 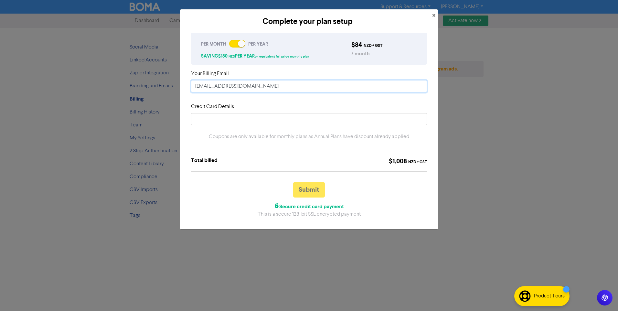 I want to click on div: Secure credit card payment, so click(x=309, y=206).